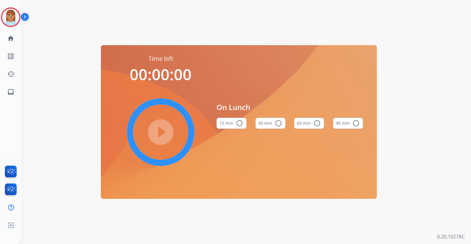 This screenshot has width=471, height=244. I want to click on mat-icon: list_alt, so click(11, 56).